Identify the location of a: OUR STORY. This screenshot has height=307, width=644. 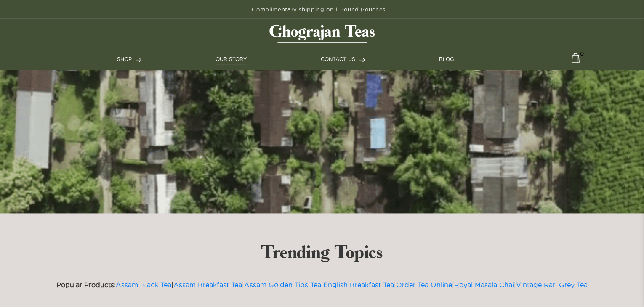
(231, 59).